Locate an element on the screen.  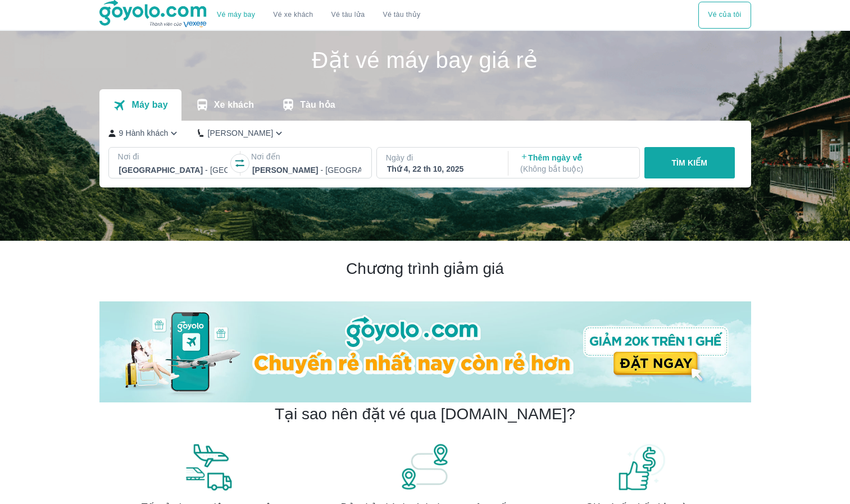
button: TÌM KIẾM is located at coordinates (689, 163).